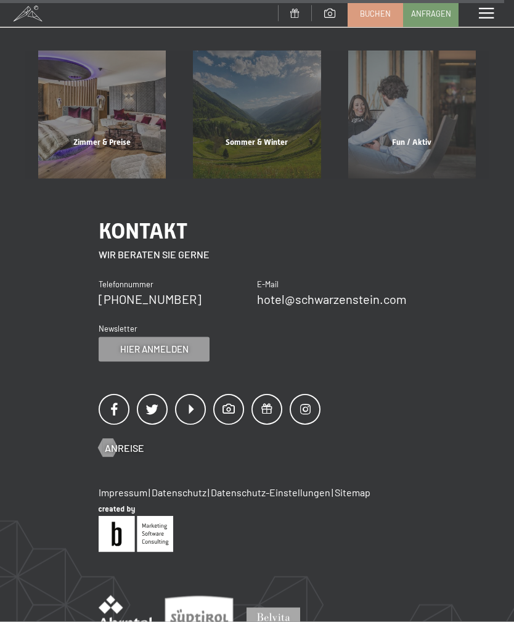  Describe the element at coordinates (179, 492) in the screenshot. I see `a: Datenschutz` at that location.